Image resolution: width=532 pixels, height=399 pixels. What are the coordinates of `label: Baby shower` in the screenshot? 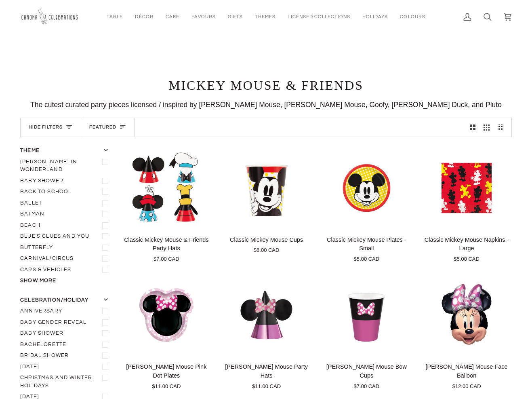 It's located at (66, 334).